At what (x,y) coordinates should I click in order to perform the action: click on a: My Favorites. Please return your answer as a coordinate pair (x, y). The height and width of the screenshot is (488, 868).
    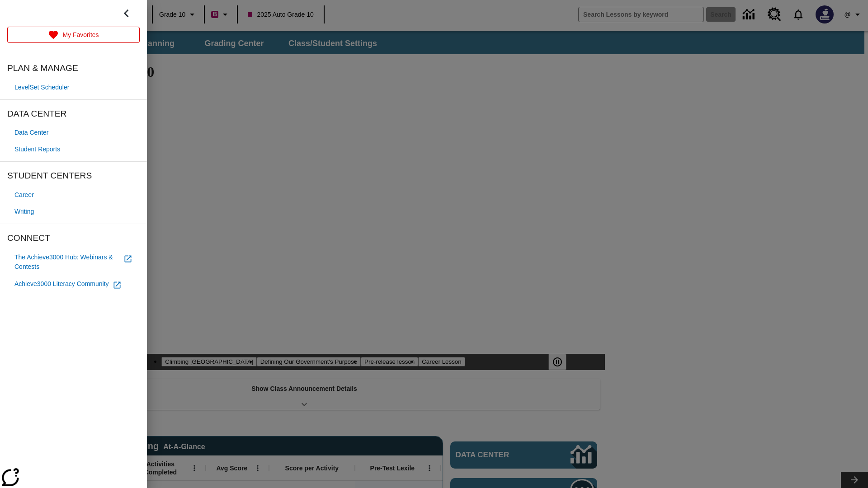
    Looking at the image, I should click on (73, 35).